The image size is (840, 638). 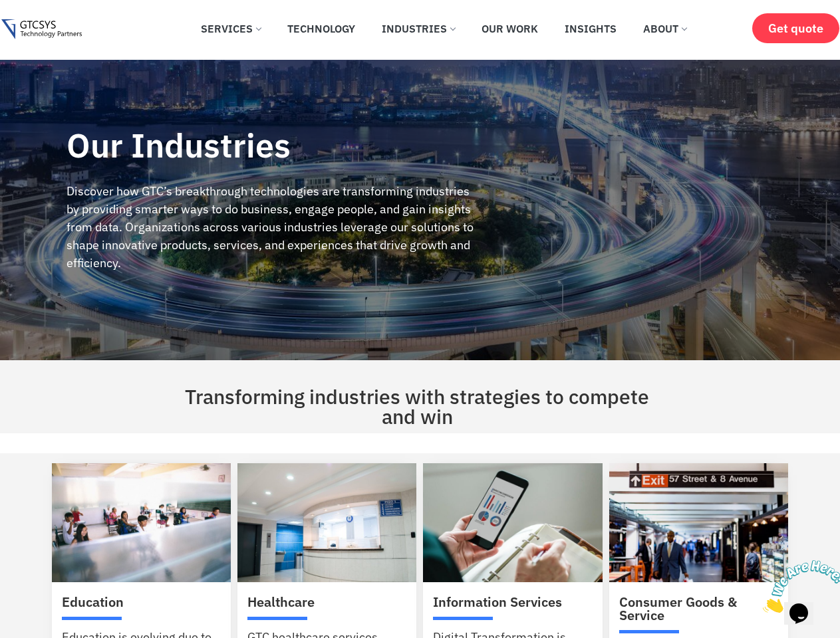 What do you see at coordinates (271, 227) in the screenshot?
I see `div: Discover how GTC’s breakthrough technologies are transforming industries by providing smarter way...` at bounding box center [271, 227].